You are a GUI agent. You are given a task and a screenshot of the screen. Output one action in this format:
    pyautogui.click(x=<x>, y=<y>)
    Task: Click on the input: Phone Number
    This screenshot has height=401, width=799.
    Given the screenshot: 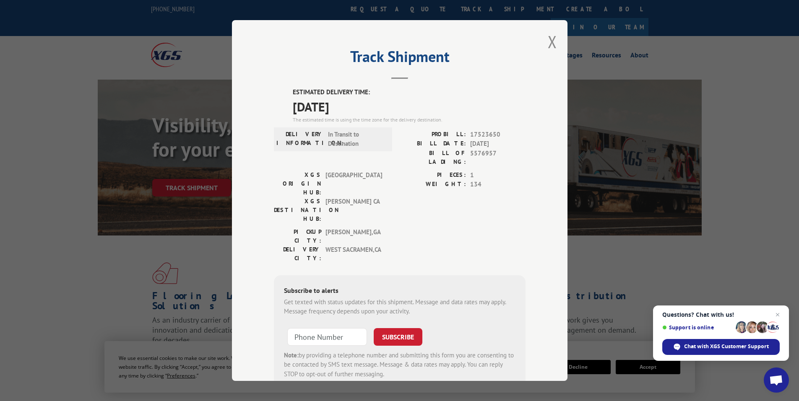 What is the action you would take?
    pyautogui.click(x=327, y=337)
    